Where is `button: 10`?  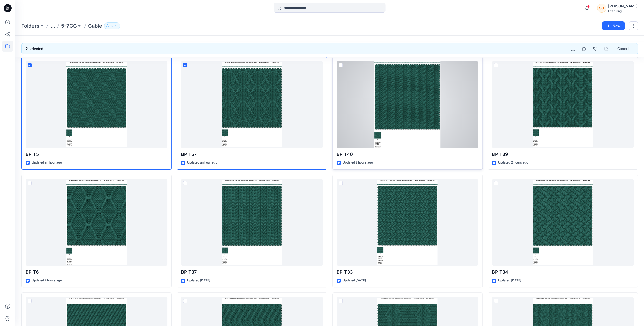
button: 10 is located at coordinates (112, 26).